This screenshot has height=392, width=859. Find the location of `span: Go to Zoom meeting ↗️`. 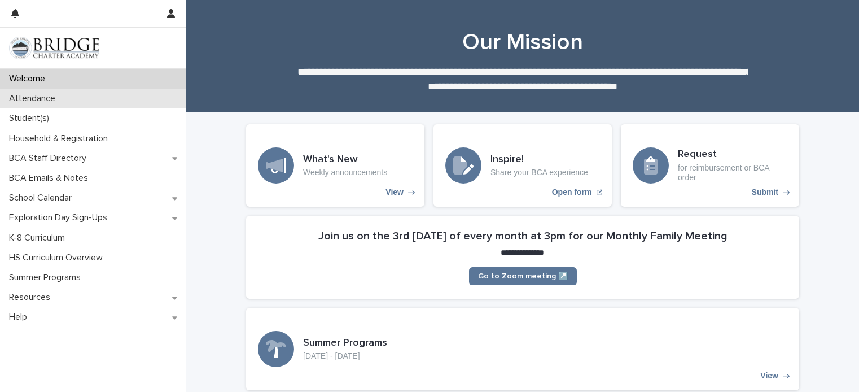

span: Go to Zoom meeting ↗️ is located at coordinates (523, 276).